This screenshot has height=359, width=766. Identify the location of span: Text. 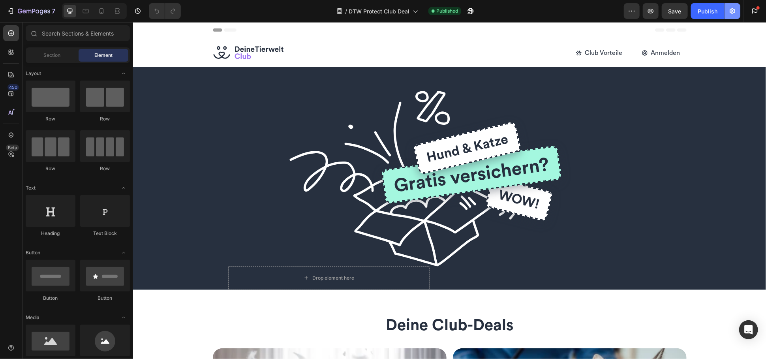
(30, 188).